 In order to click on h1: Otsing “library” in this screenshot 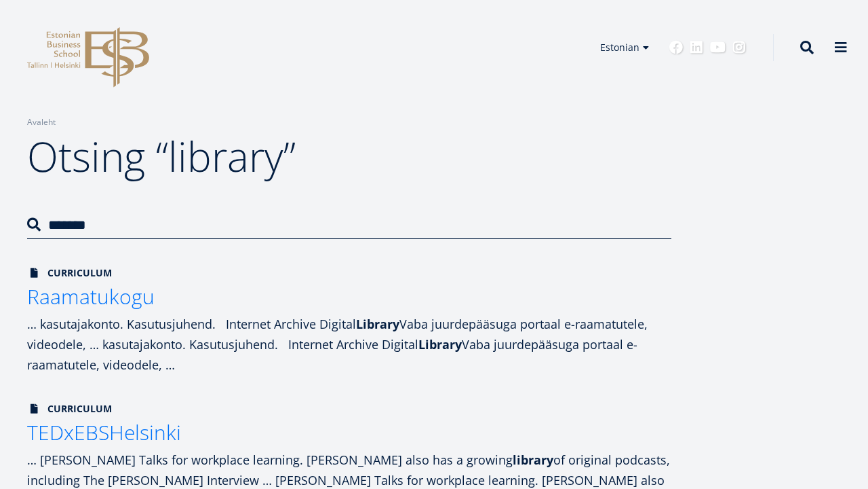, I will do `click(350, 156)`.